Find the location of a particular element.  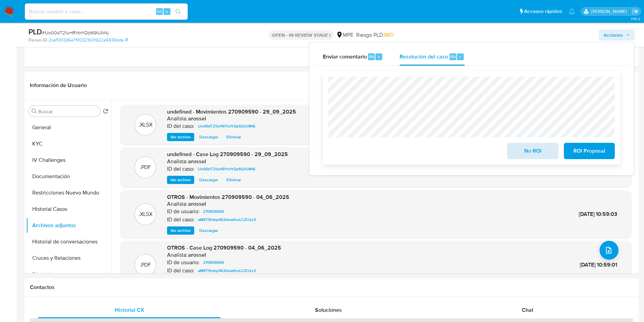

a: 2caf1003d5e7f00321601922e5939dda is located at coordinates (88, 40).